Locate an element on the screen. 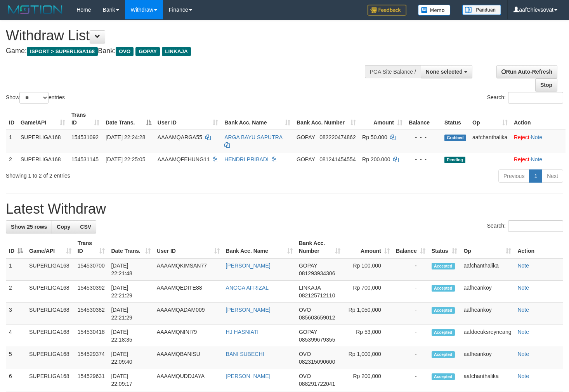  td: 154530700 is located at coordinates (91, 270).